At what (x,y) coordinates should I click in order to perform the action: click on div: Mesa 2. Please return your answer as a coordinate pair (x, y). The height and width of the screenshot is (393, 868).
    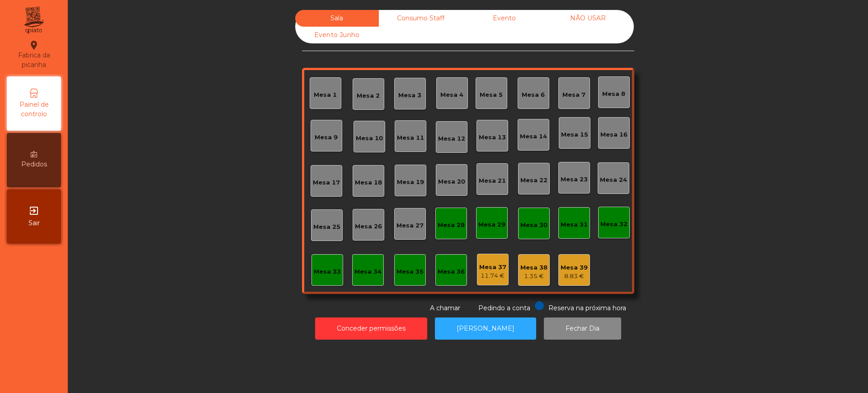
    Looking at the image, I should click on (368, 96).